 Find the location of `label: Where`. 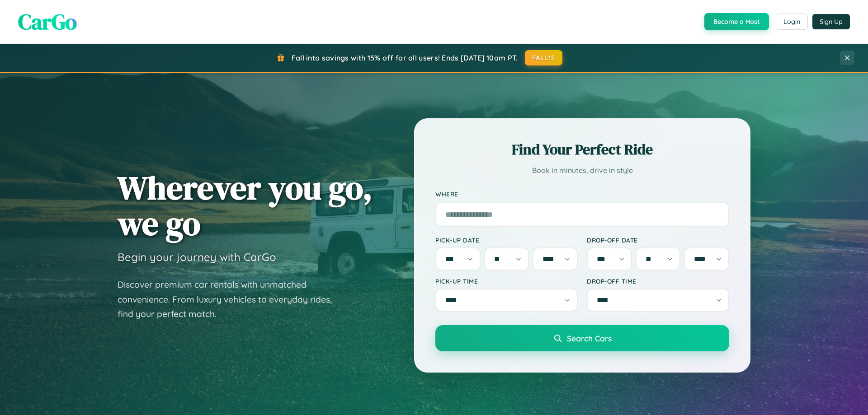

label: Where is located at coordinates (582, 194).